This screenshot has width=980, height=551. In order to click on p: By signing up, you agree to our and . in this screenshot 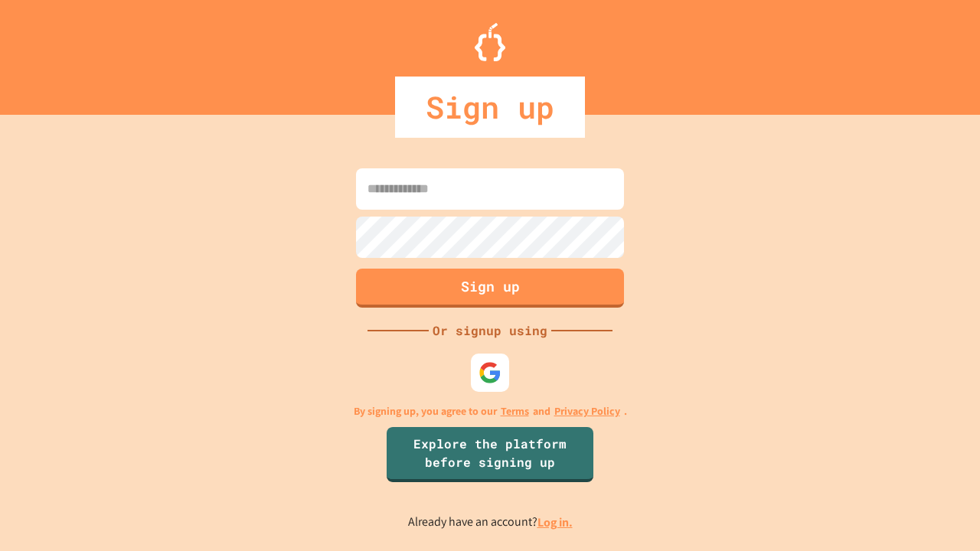, I will do `click(490, 411)`.